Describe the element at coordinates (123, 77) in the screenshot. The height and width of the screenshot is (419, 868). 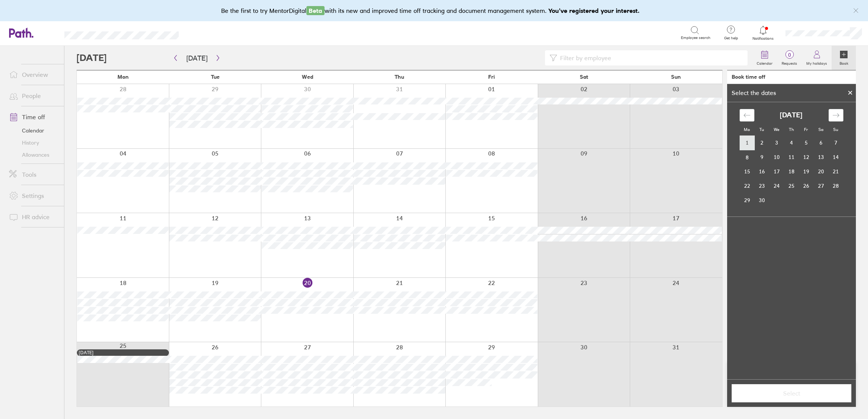
I see `span: Mon` at that location.